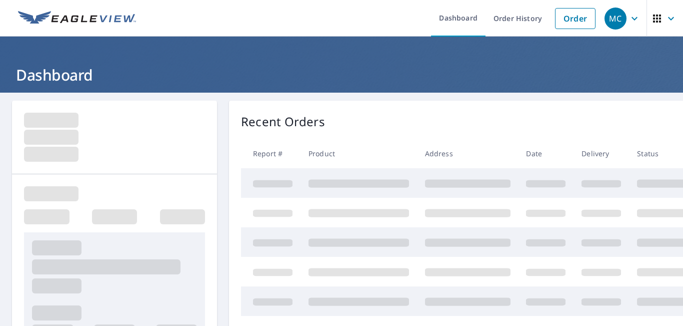 This screenshot has height=326, width=683. Describe the element at coordinates (271, 153) in the screenshot. I see `th: Report #` at that location.